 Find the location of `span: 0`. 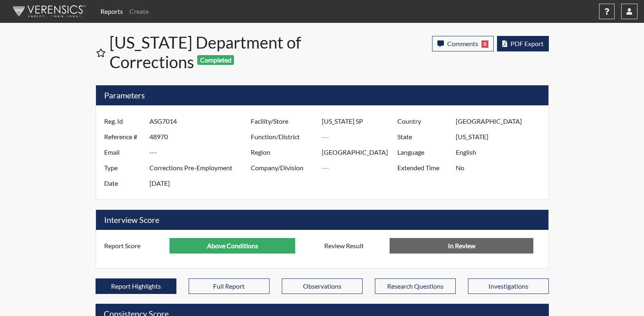

span: 0 is located at coordinates (485, 44).